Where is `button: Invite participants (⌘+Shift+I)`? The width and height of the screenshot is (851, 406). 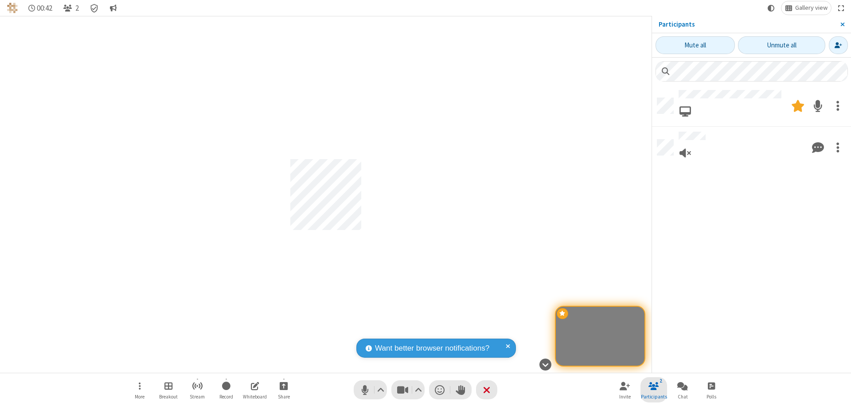
button: Invite participants (⌘+Shift+I) is located at coordinates (625, 390).